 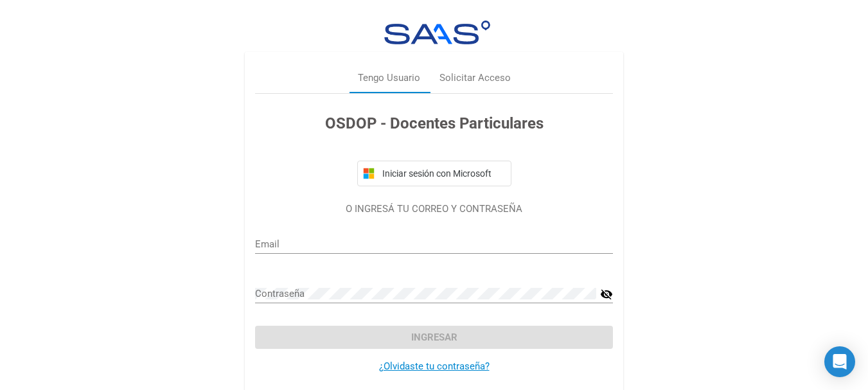 I want to click on h3: OSDOP - Docentes Particulares, so click(x=434, y=124).